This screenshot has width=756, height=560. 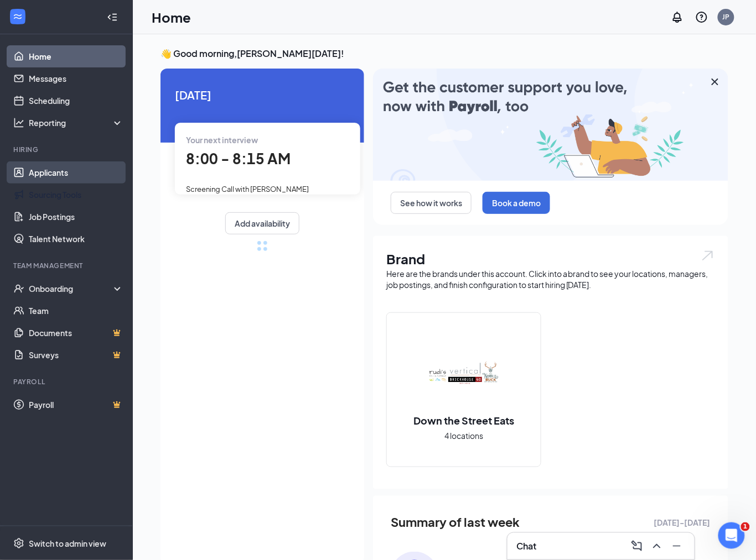 What do you see at coordinates (76, 355) in the screenshot?
I see `a: SurveysCrown` at bounding box center [76, 355].